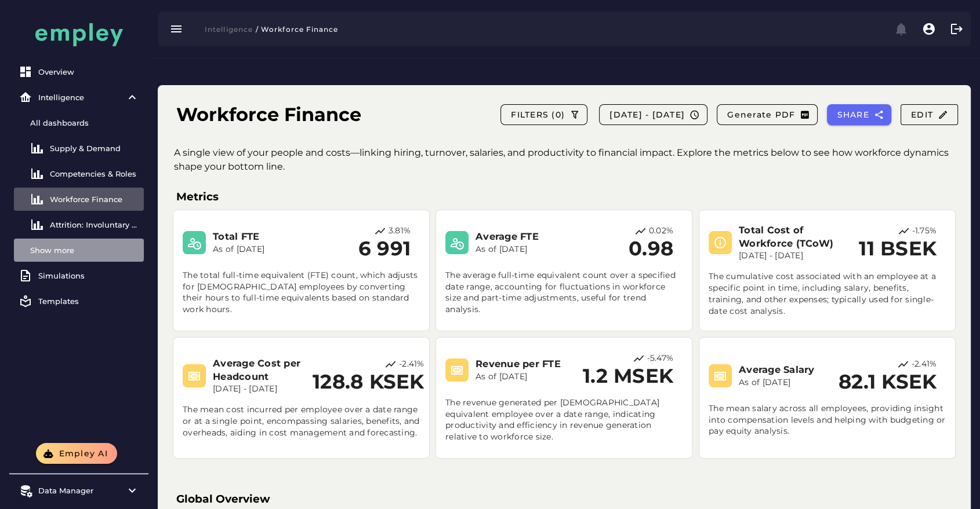 This screenshot has height=509, width=980. I want to click on p: 3.81%, so click(399, 231).